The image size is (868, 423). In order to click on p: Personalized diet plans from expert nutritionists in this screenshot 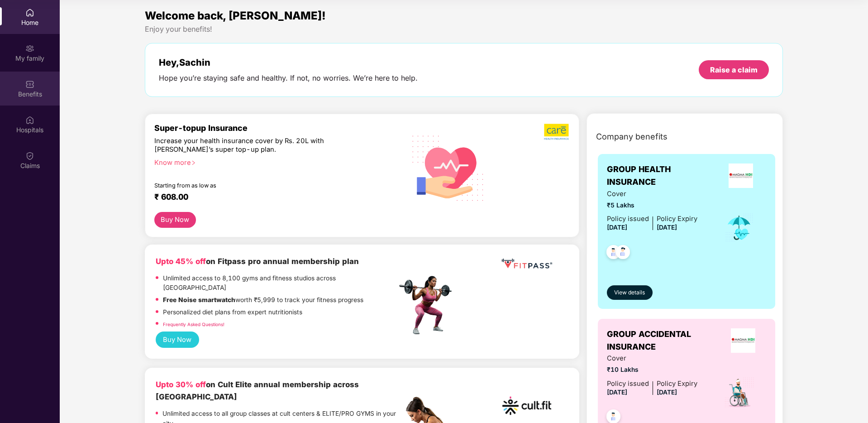, I will do `click(233, 313)`.